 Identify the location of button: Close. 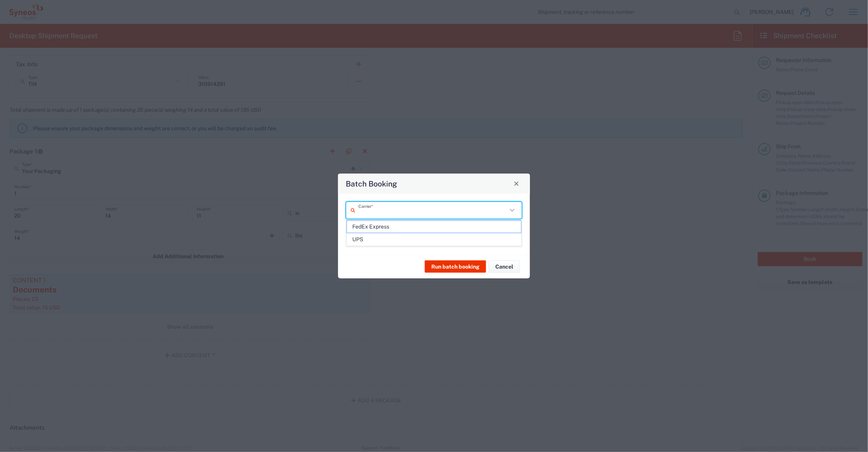
(517, 183).